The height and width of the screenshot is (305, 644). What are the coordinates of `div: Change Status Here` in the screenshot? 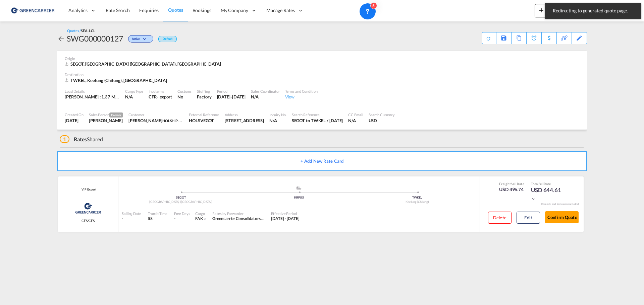 It's located at (141, 39).